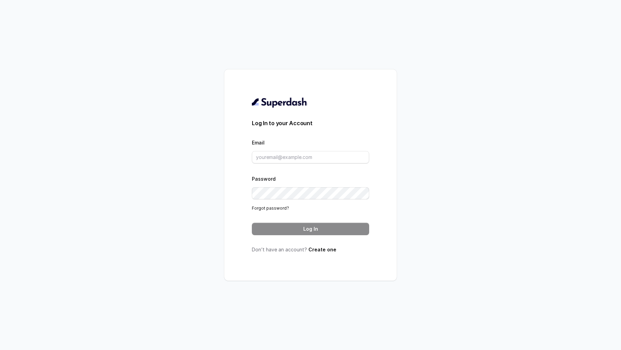 The width and height of the screenshot is (621, 350). What do you see at coordinates (311, 123) in the screenshot?
I see `h3: Log In to your Account` at bounding box center [311, 123].